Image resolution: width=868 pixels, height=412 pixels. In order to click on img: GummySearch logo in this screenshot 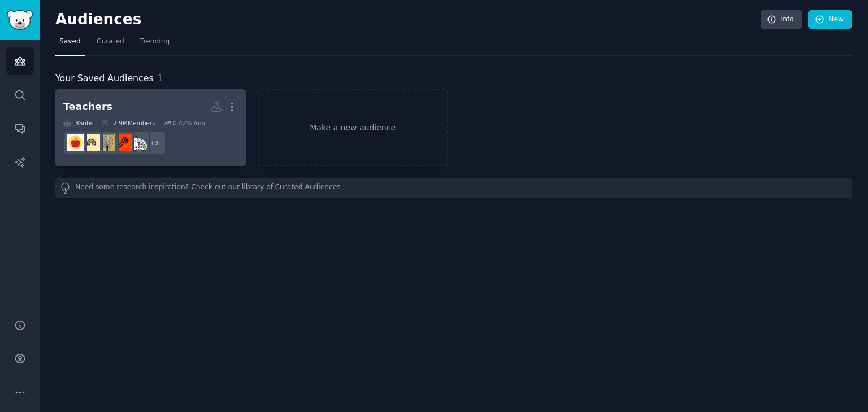, I will do `click(20, 20)`.